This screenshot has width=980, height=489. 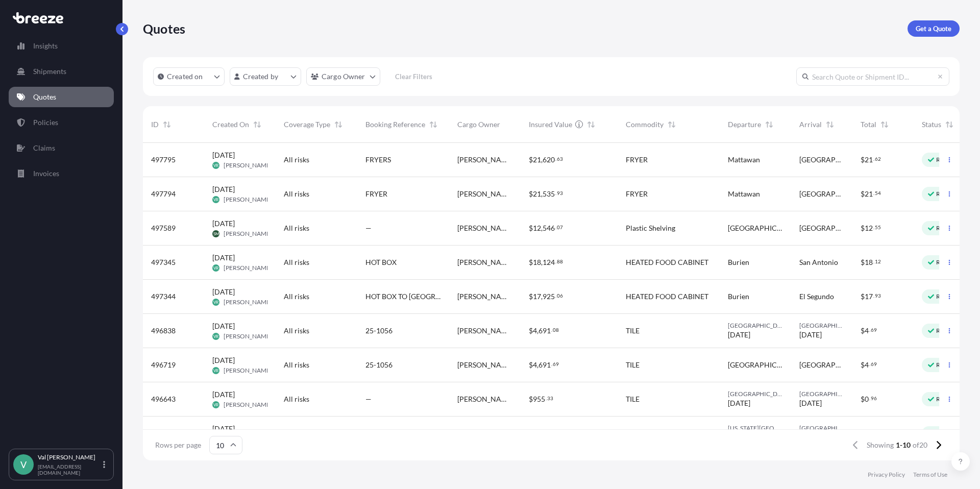 What do you see at coordinates (903, 445) in the screenshot?
I see `span: 1-10` at bounding box center [903, 445].